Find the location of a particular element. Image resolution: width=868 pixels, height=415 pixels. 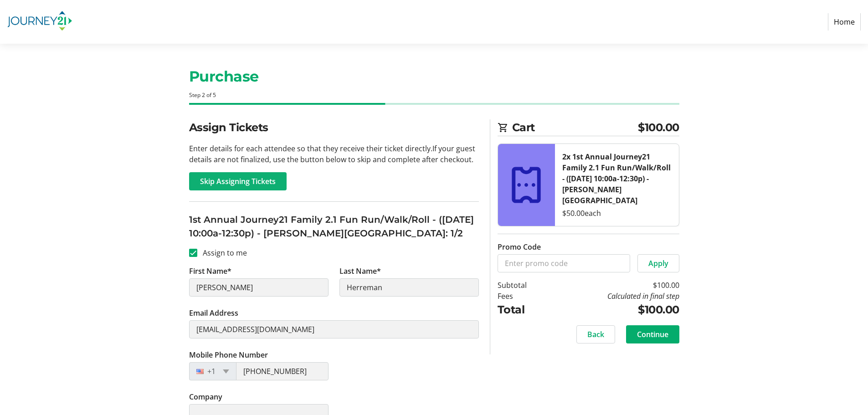

button: Continue is located at coordinates (652, 334).